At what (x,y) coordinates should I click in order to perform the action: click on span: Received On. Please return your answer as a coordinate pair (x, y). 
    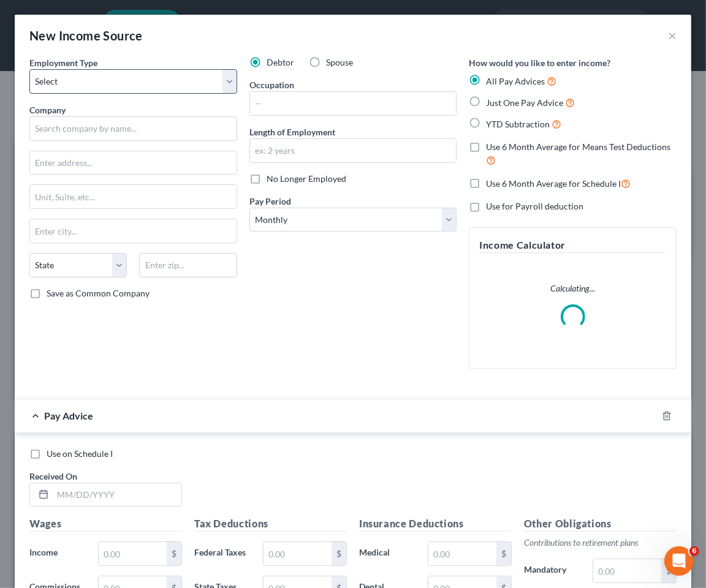
    Looking at the image, I should click on (53, 476).